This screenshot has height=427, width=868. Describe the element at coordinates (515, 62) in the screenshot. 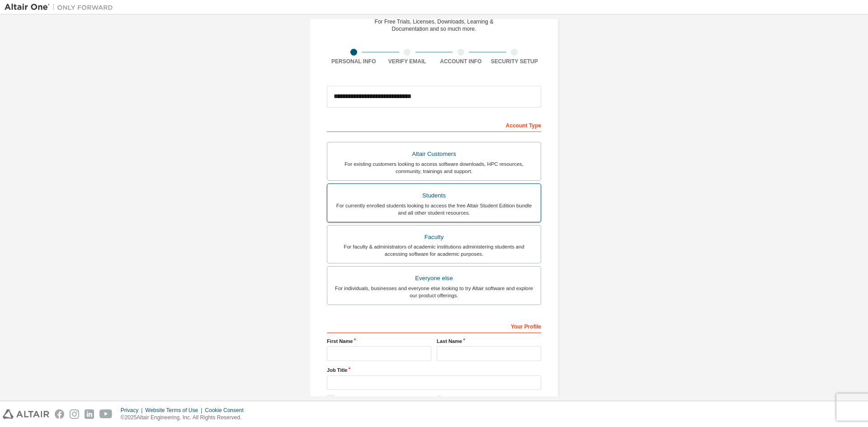

I see `div: Security Setup` at that location.